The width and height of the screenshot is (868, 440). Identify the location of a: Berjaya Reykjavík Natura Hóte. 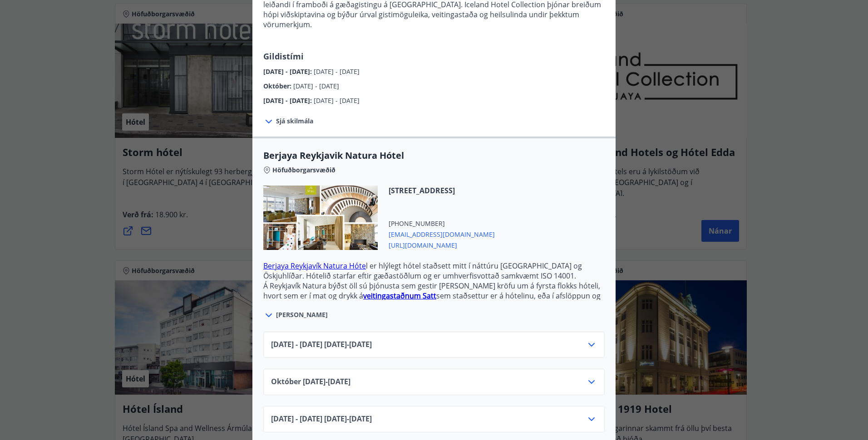
(315, 265).